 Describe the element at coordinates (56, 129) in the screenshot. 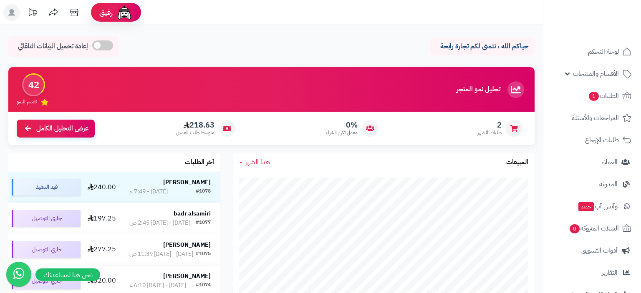

I see `a: عرض التحليل الكامل` at that location.